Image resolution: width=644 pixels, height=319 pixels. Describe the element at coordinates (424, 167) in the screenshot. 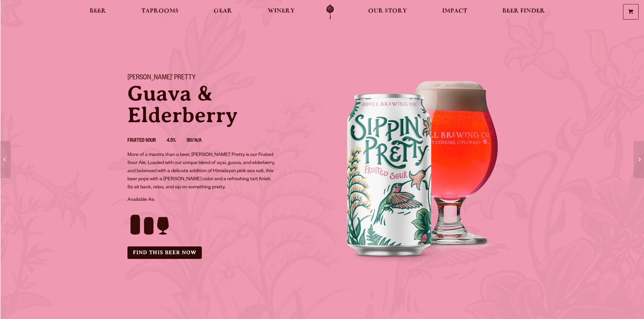

I see `img: This is the hero foreground aria label` at that location.